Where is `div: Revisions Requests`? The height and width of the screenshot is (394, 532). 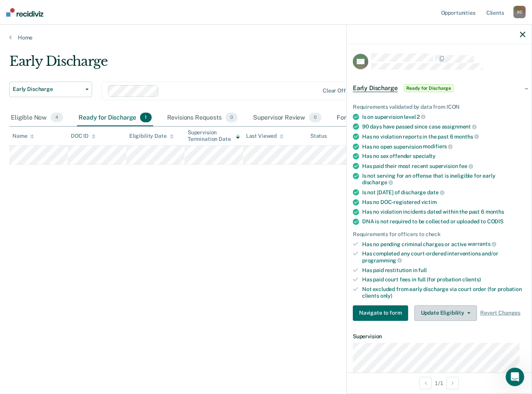 div: Revisions Requests is located at coordinates (202, 118).